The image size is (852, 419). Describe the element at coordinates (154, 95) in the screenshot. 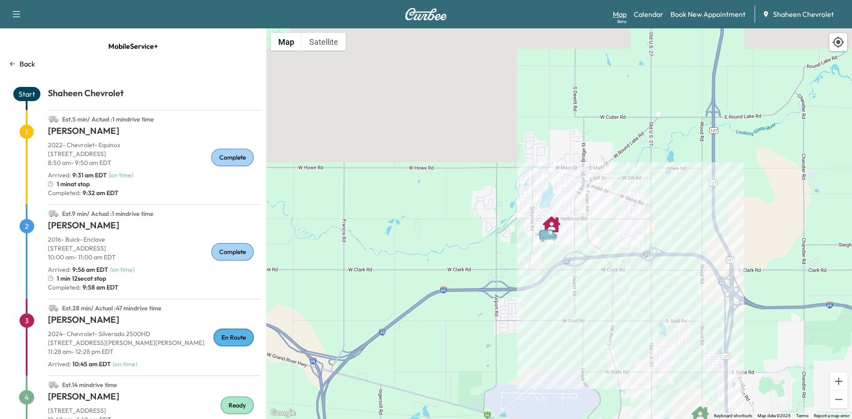

I see `h1: Shaheen Chevrolet` at that location.